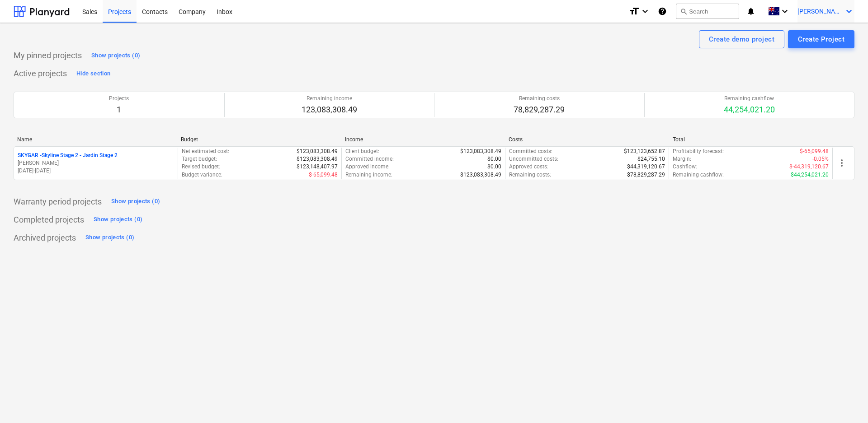 The height and width of the screenshot is (423, 868). I want to click on p: Client budget :, so click(362, 151).